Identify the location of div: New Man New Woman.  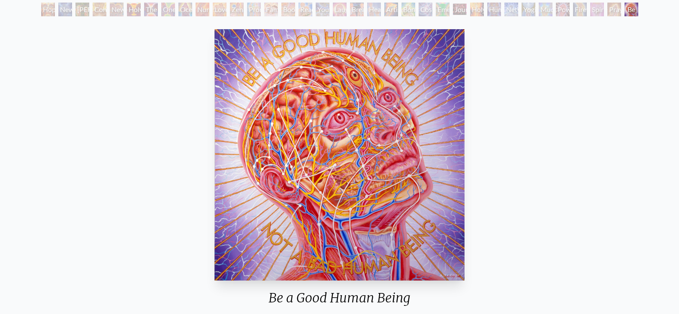
(117, 9).